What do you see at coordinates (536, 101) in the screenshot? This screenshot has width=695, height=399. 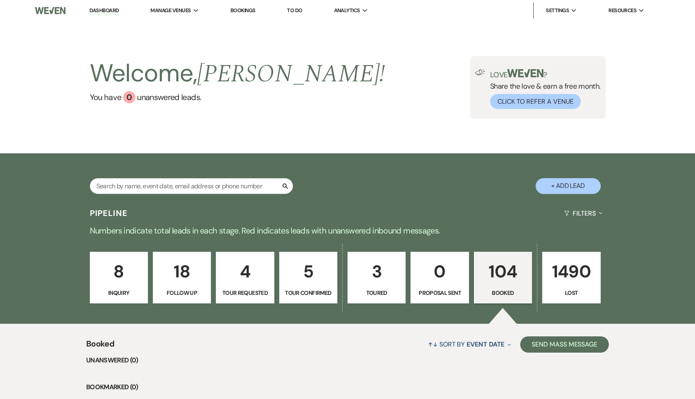 I see `button: Click to Refer a Venue` at bounding box center [536, 101].